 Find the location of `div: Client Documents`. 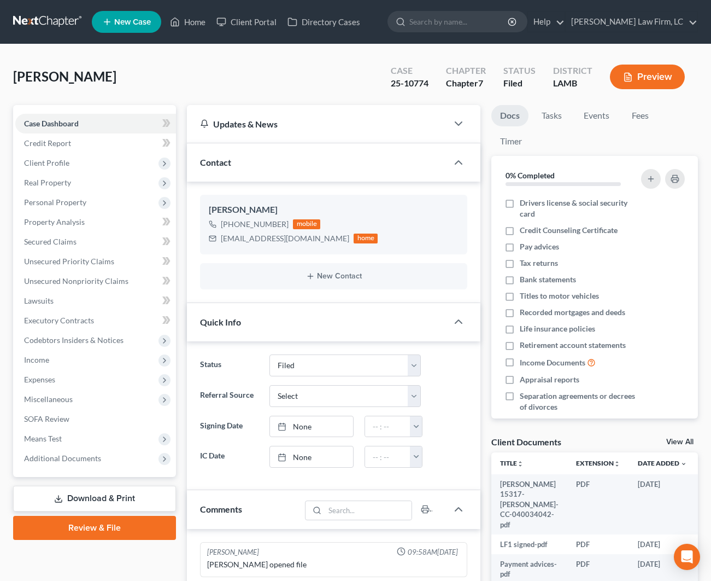

div: Client Documents is located at coordinates (527, 441).